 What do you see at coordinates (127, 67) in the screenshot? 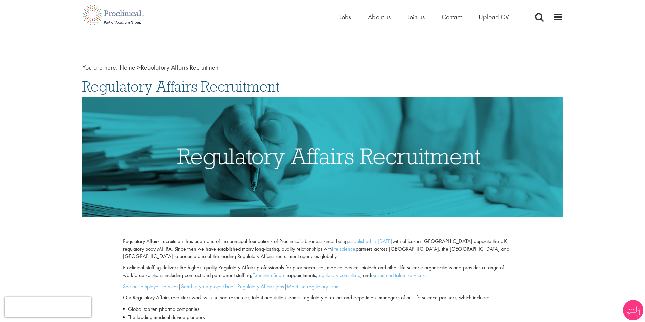
I see `a: breadcrumb link to Home` at bounding box center [127, 67].